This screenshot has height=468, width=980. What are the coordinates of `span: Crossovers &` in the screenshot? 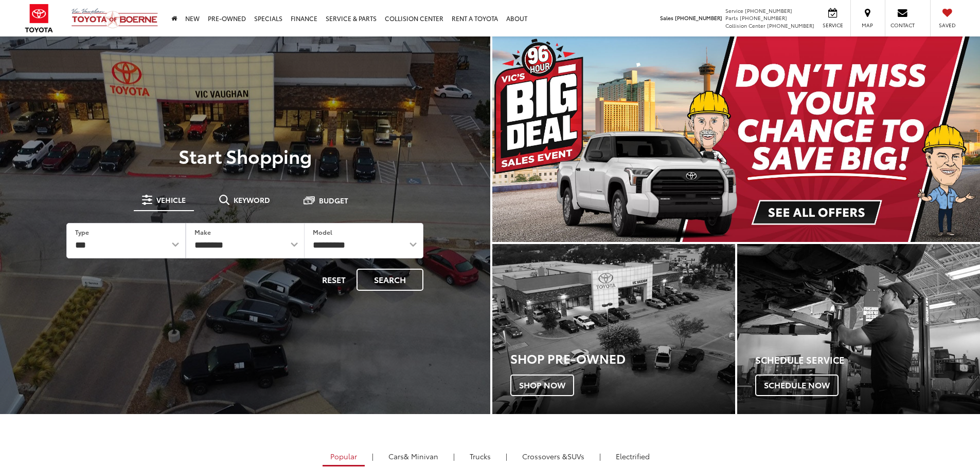 It's located at (544, 457).